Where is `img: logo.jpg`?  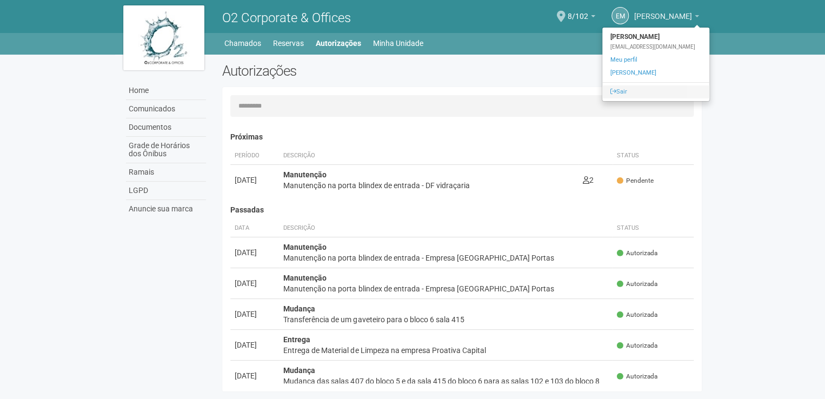
img: logo.jpg is located at coordinates (164, 38).